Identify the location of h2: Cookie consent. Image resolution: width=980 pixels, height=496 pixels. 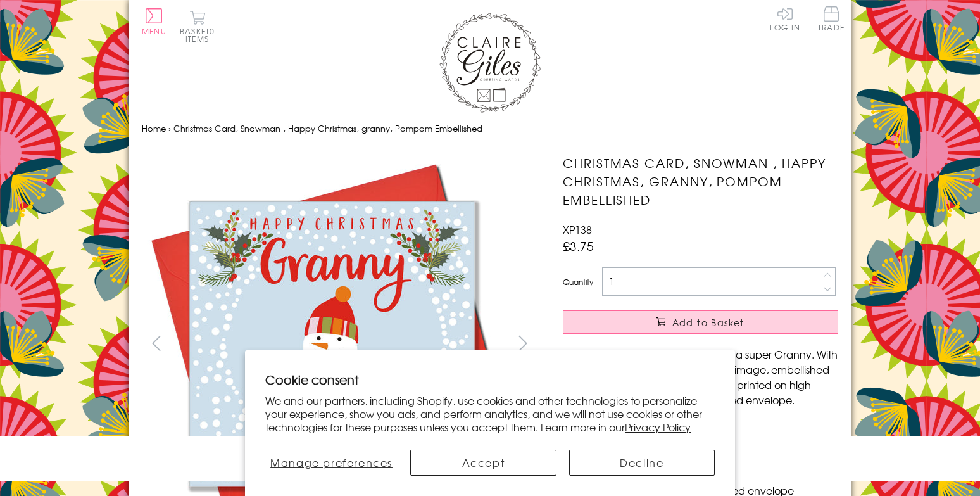
(490, 379).